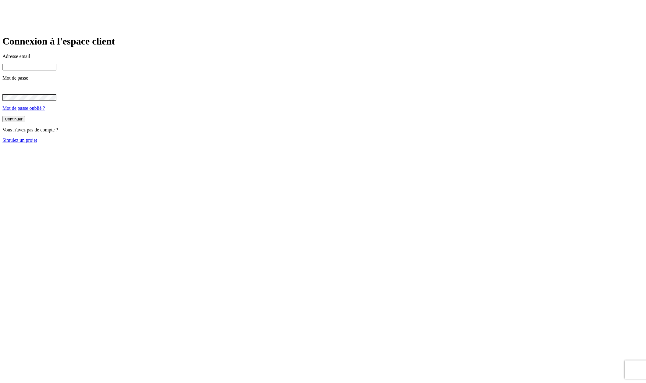  Describe the element at coordinates (14, 119) in the screenshot. I see `button: Continuer` at that location.